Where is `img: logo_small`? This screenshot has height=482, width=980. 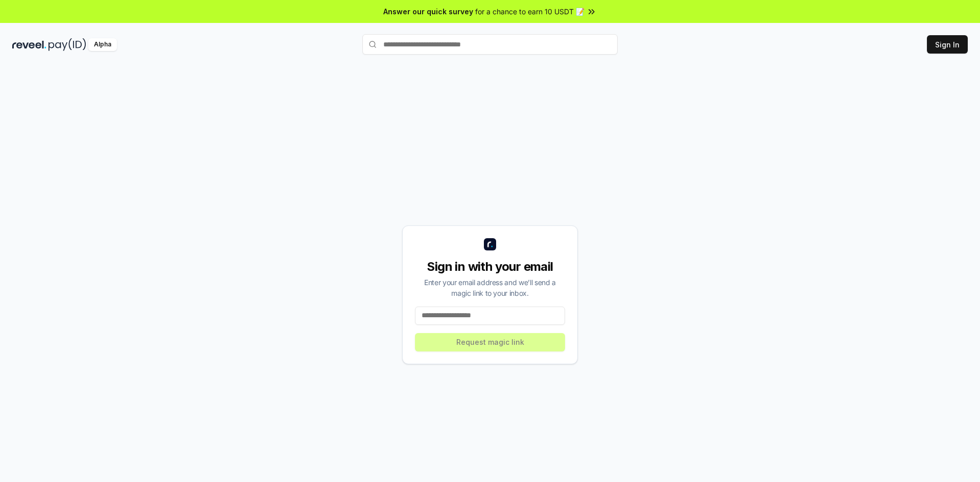
img: logo_small is located at coordinates (490, 244).